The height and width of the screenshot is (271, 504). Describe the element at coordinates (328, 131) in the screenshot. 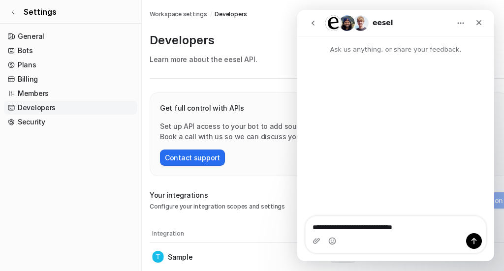

I see `p: Set up API access to your bot to add sources, keep sources in sync, chat with your bot and more. ...` at that location.